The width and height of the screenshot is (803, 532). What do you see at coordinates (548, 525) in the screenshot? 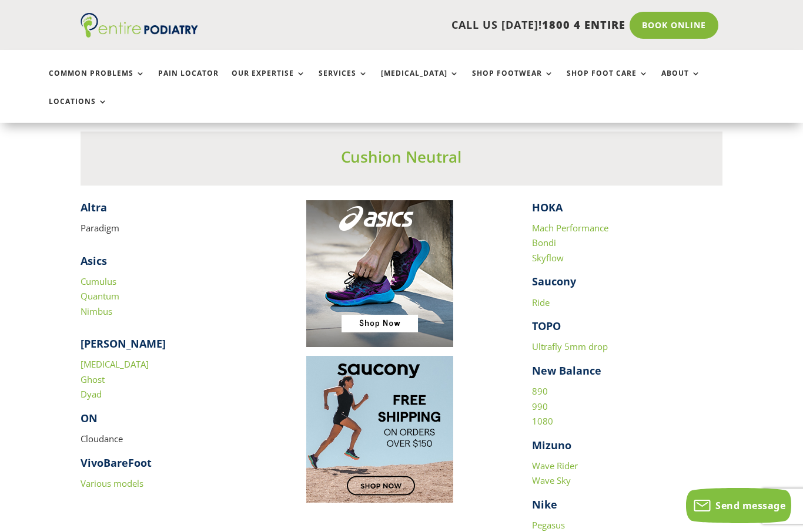
I see `a: Pegasus` at bounding box center [548, 525].